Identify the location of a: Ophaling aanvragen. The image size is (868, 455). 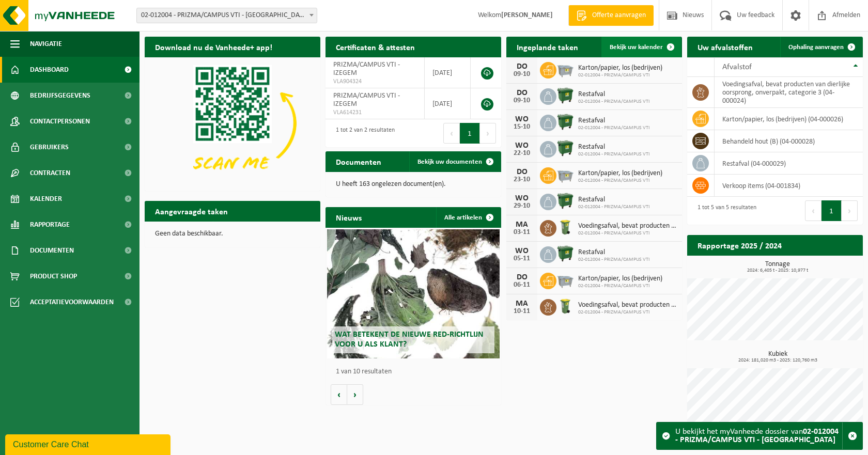
(821, 47).